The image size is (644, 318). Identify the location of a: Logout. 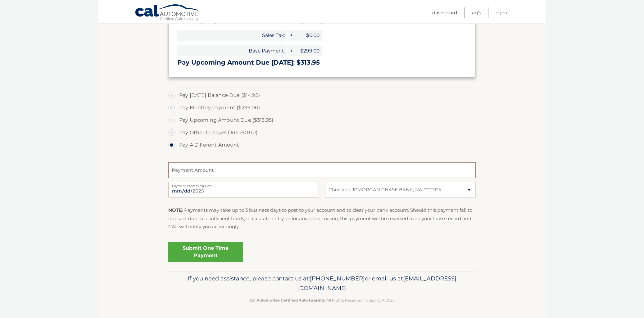
(502, 13).